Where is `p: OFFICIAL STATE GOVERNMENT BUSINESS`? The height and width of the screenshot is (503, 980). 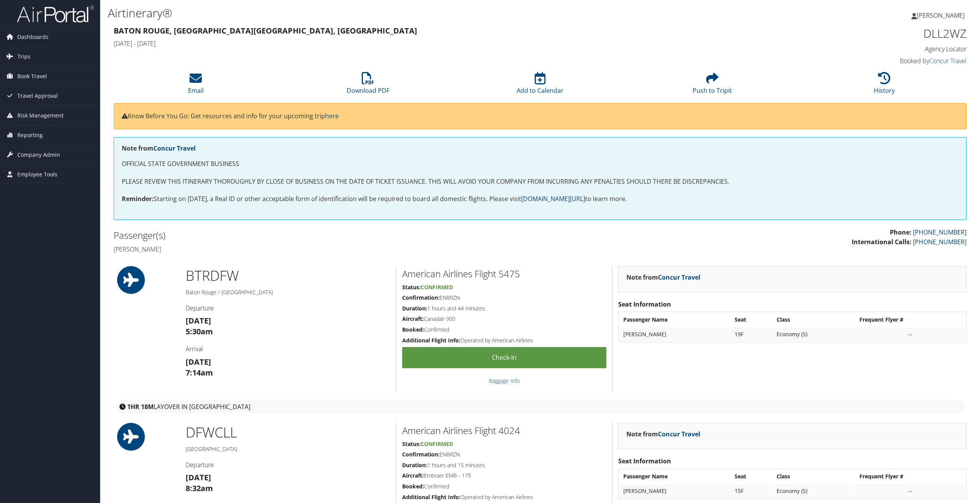
p: OFFICIAL STATE GOVERNMENT BUSINESS is located at coordinates (540, 164).